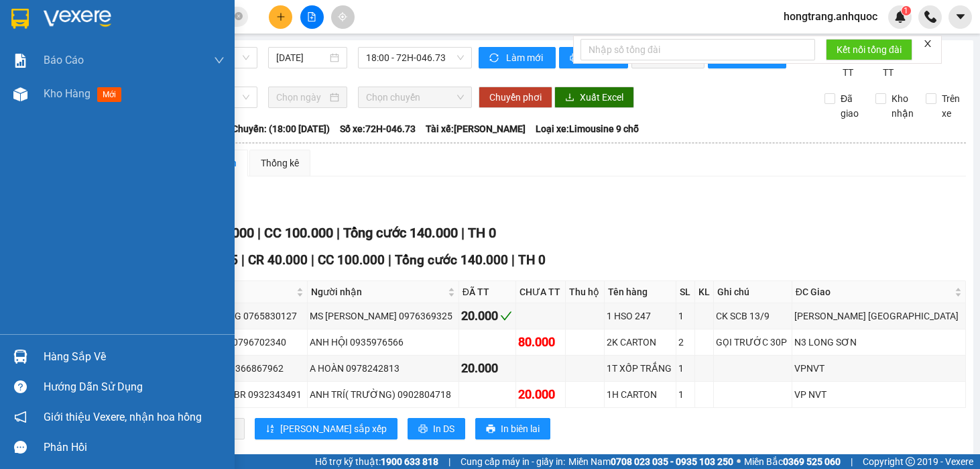 The image size is (980, 469). Describe the element at coordinates (951, 106) in the screenshot. I see `span: Trên xe` at that location.